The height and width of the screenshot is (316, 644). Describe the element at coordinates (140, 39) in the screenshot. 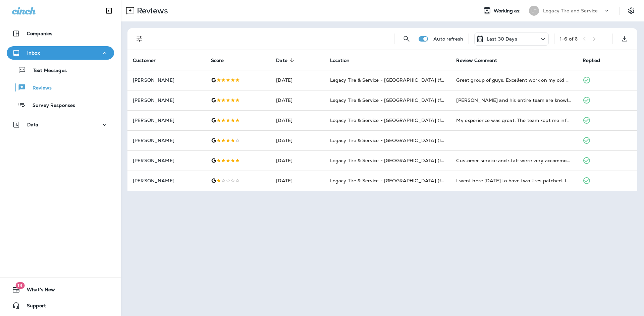

I see `button: Filters` at that location.